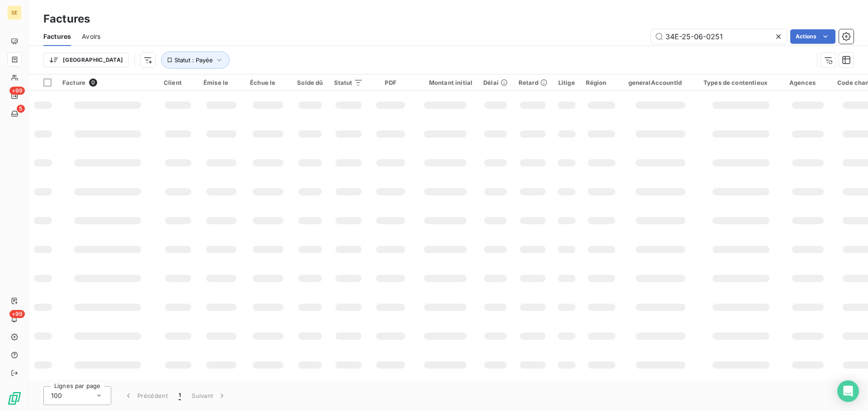  What do you see at coordinates (179, 396) in the screenshot?
I see `span: 1` at bounding box center [179, 396].